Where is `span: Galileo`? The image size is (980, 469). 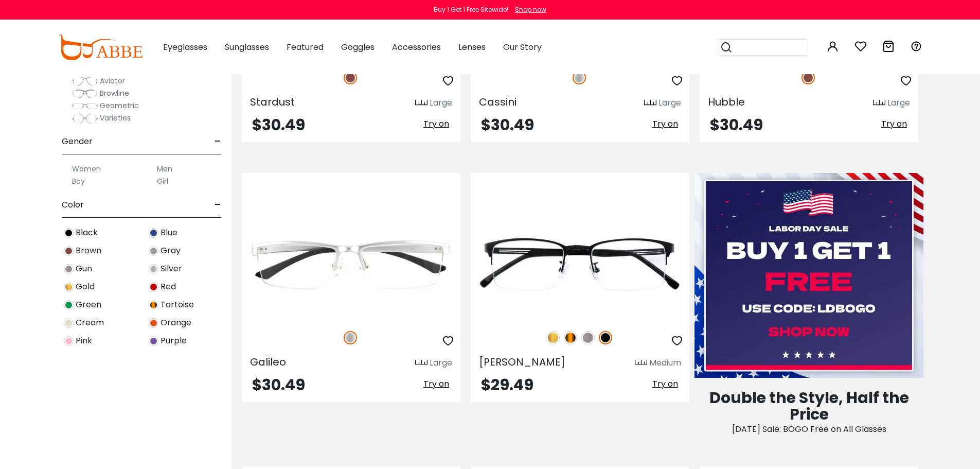 span: Galileo is located at coordinates (268, 362).